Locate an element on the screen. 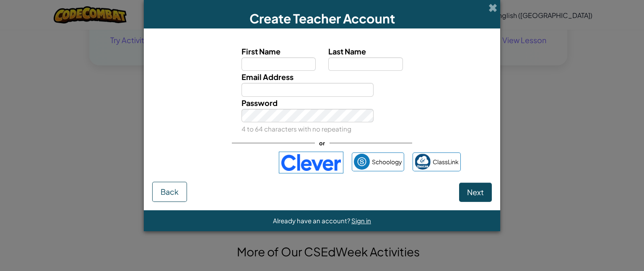  span: or is located at coordinates (322, 143).